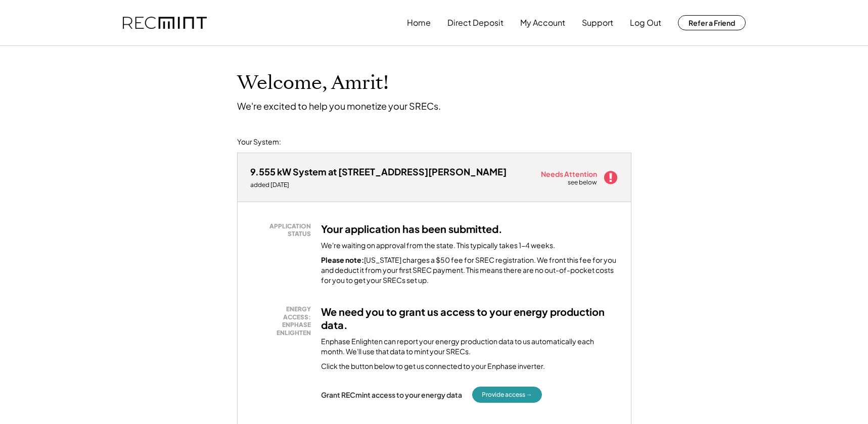 Image resolution: width=868 pixels, height=424 pixels. What do you see at coordinates (339, 105) in the screenshot?
I see `div: We're excited to help you monetize your SRECs.` at bounding box center [339, 105].